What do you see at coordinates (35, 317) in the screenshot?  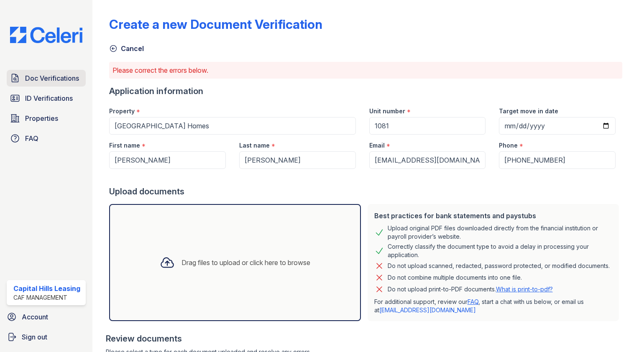 I see `span: Account` at bounding box center [35, 317].